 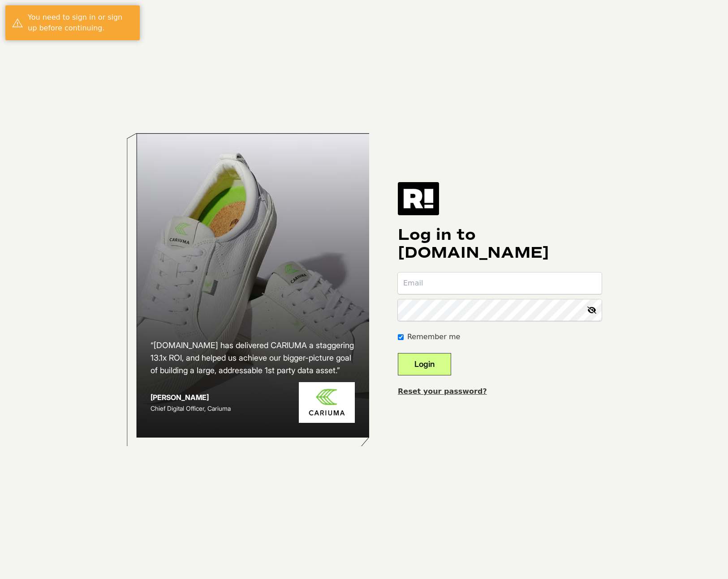 What do you see at coordinates (327, 402) in the screenshot?
I see `img: Cariuma` at bounding box center [327, 402].